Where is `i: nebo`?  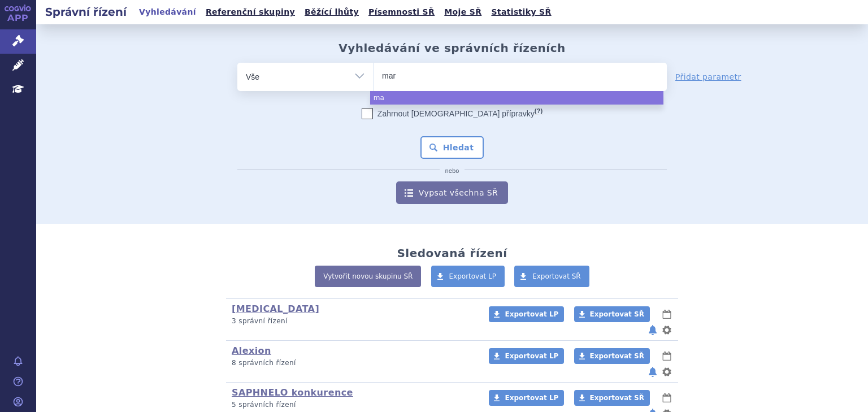 i: nebo is located at coordinates (452, 171).